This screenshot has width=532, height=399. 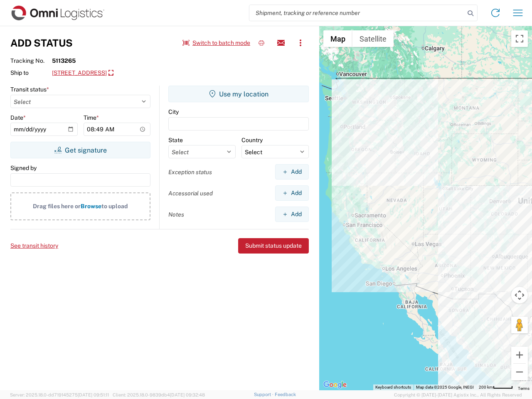 I want to click on label: Notes, so click(x=176, y=215).